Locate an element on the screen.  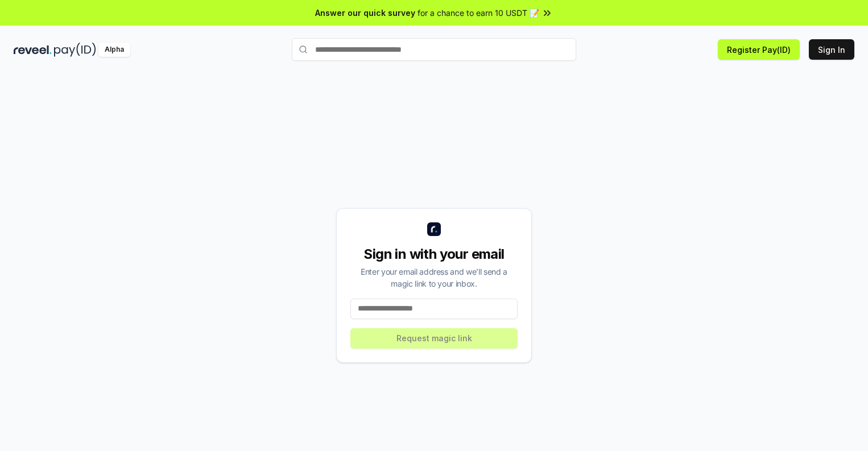
img: pay_id is located at coordinates (75, 49).